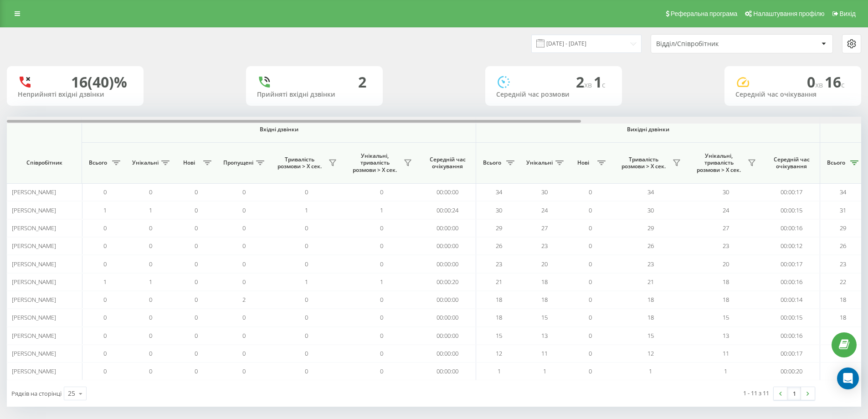 The width and height of the screenshot is (868, 419). I want to click on span: 31, so click(843, 210).